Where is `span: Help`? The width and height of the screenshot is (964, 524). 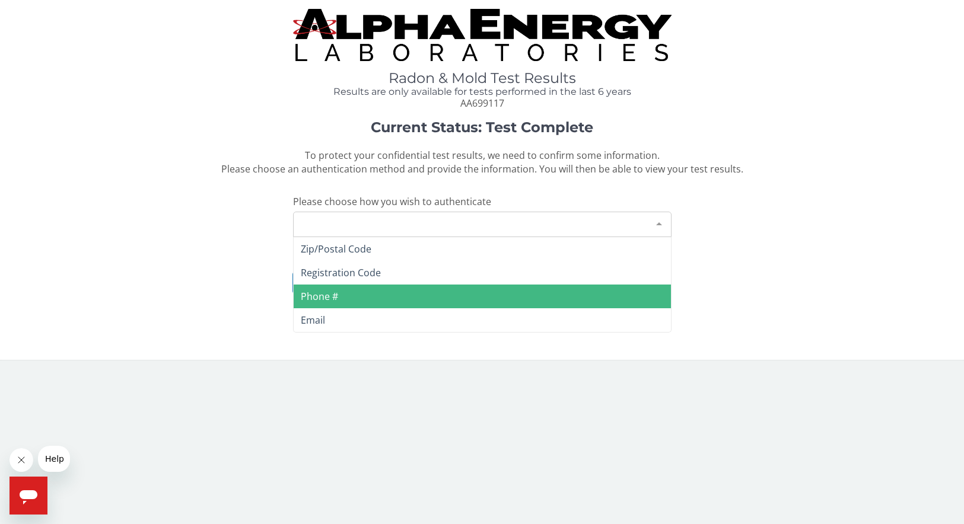
span: Help is located at coordinates (17, 13).